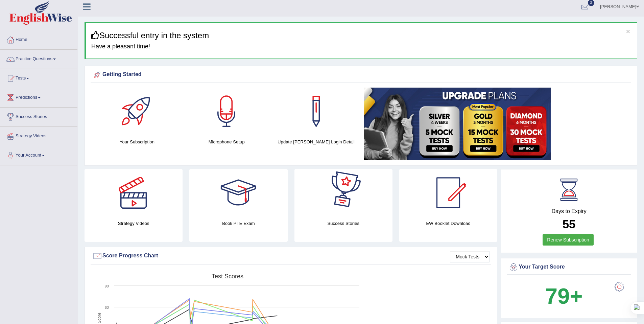 The image size is (644, 324). Describe the element at coordinates (99, 317) in the screenshot. I see `tspan: Score` at that location.